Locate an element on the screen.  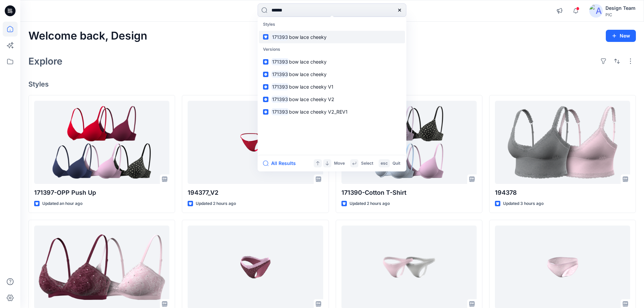
p: 171397-OPP Push Up is located at coordinates (102, 193).